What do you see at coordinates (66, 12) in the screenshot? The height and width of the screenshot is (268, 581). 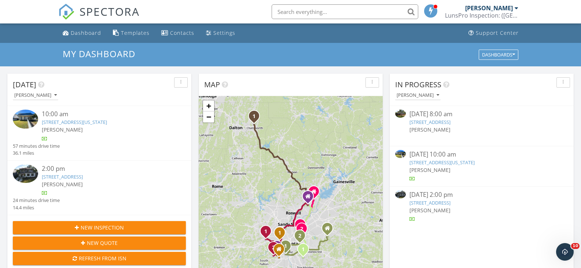 I see `img: The Best Home Inspection Software - Spectora` at bounding box center [66, 12].